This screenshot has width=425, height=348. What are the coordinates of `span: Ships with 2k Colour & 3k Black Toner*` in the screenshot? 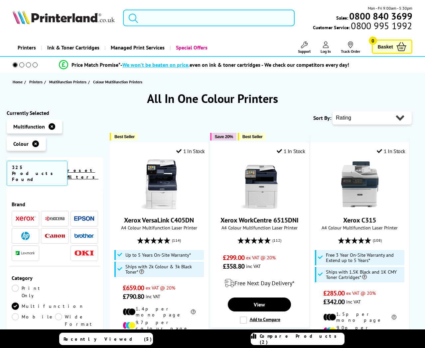 It's located at (163, 269).